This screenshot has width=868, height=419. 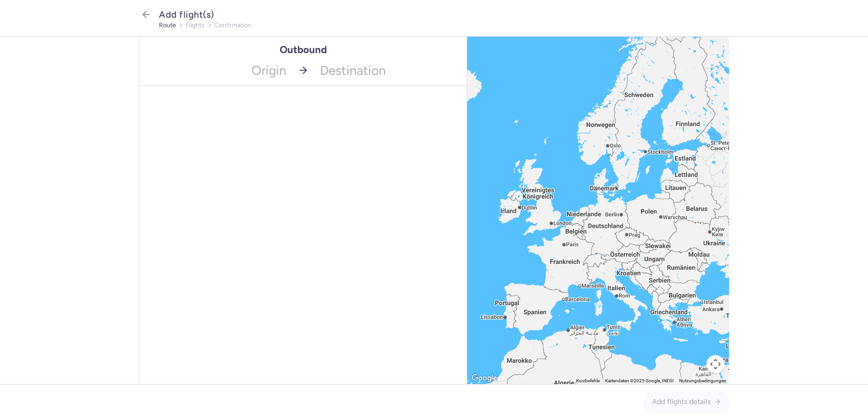 I want to click on button: route, so click(x=167, y=25).